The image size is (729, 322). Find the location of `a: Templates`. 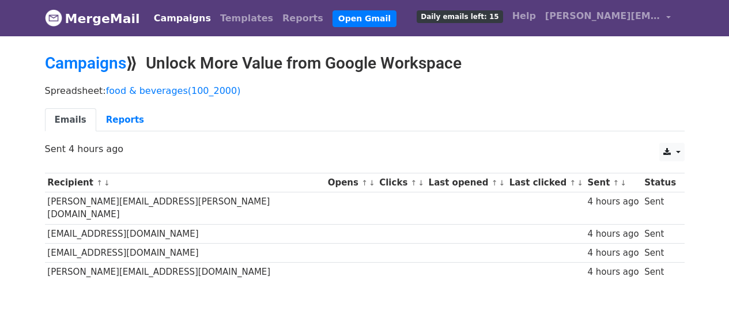

a: Templates is located at coordinates (247, 18).